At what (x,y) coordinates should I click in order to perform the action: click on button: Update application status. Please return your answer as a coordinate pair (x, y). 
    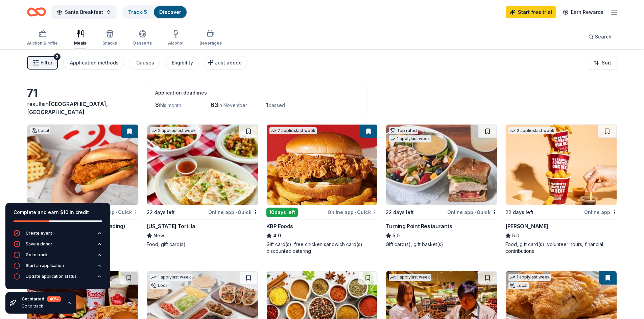
    Looking at the image, I should click on (58, 279).